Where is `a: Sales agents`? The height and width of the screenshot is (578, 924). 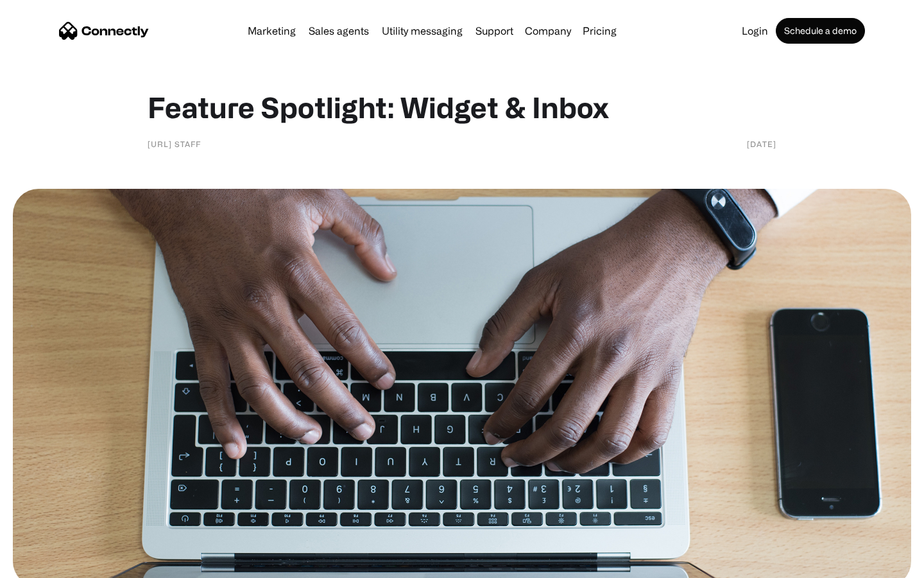
a: Sales agents is located at coordinates (339, 31).